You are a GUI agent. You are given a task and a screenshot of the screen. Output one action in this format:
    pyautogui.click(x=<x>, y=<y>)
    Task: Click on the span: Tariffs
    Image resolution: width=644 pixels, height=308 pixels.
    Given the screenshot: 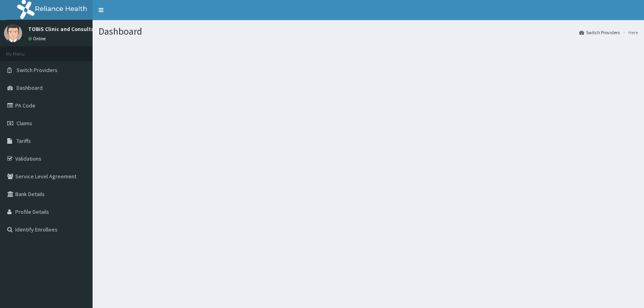 What is the action you would take?
    pyautogui.click(x=24, y=141)
    